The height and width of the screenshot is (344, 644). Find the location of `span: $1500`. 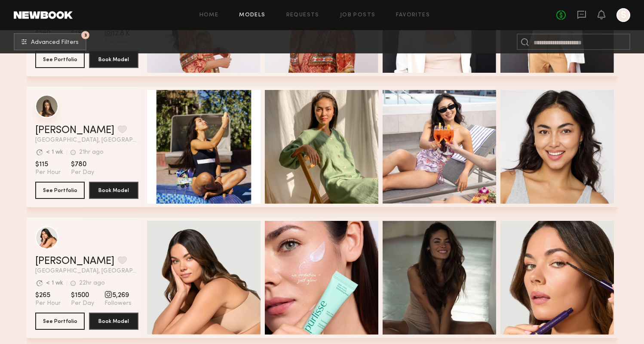

span: $1500 is located at coordinates (83, 295).